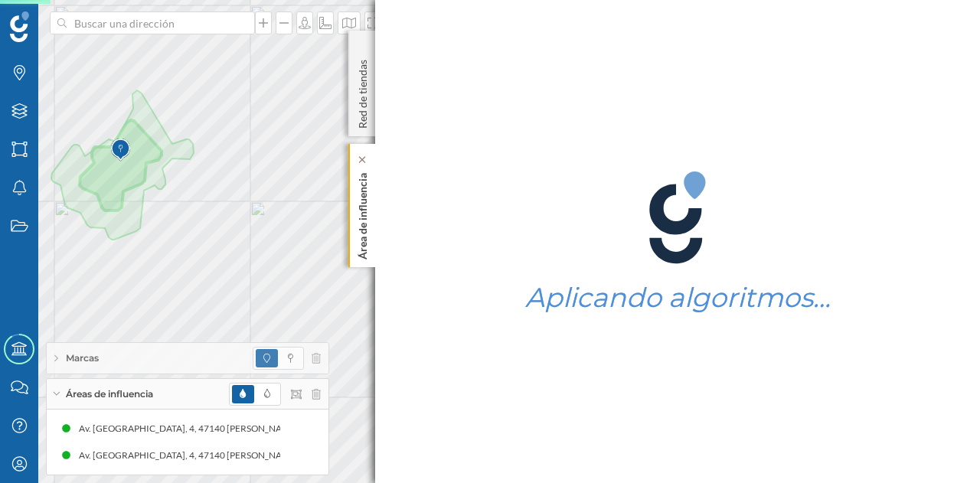  Describe the element at coordinates (19, 27) in the screenshot. I see `img: Geoblink Logo` at that location.